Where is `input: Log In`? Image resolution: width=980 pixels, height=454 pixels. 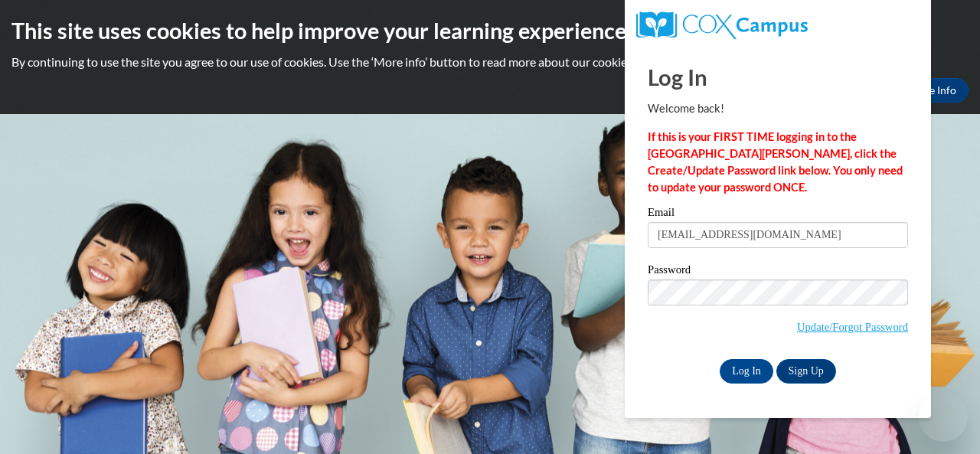
input: Log In is located at coordinates (747, 372).